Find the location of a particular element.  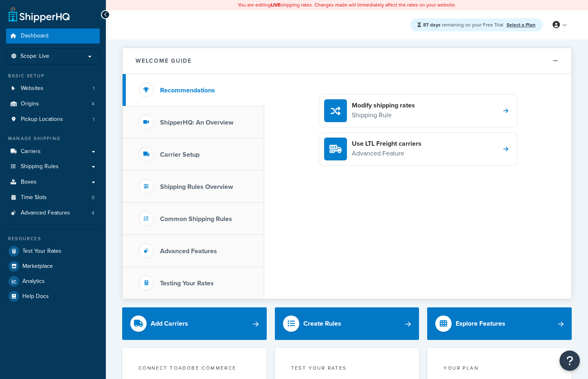

h3: Shipping Rules Overview is located at coordinates (196, 187).